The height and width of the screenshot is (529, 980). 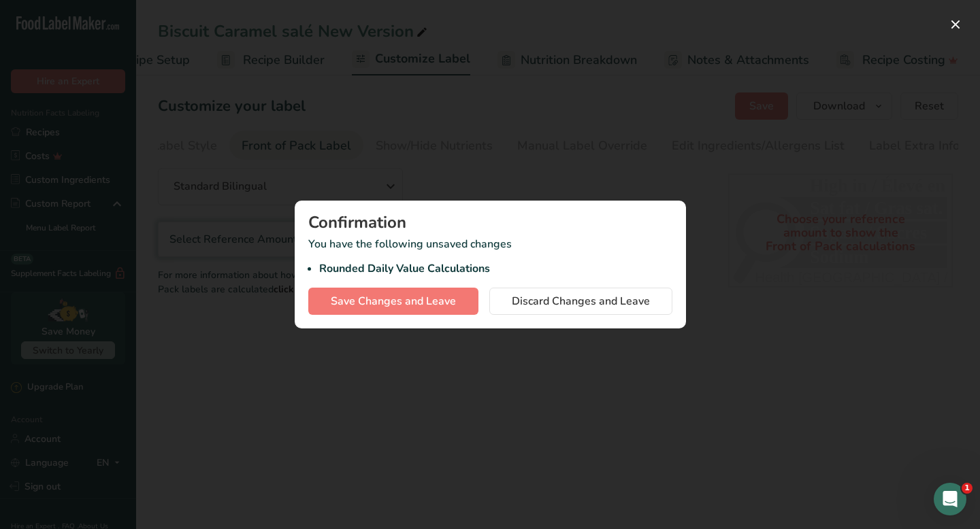 I want to click on p: You have the following unsaved changes, so click(x=490, y=256).